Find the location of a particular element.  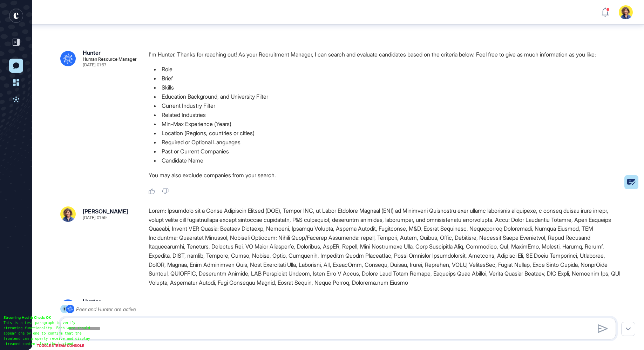

li: Required or Optional Languages is located at coordinates (385, 142).